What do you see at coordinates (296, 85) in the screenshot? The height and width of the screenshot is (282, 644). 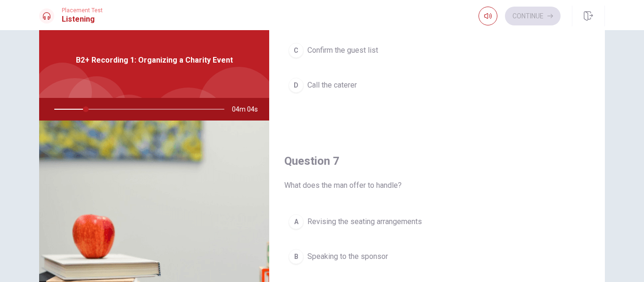 I see `div: D` at bounding box center [296, 85].